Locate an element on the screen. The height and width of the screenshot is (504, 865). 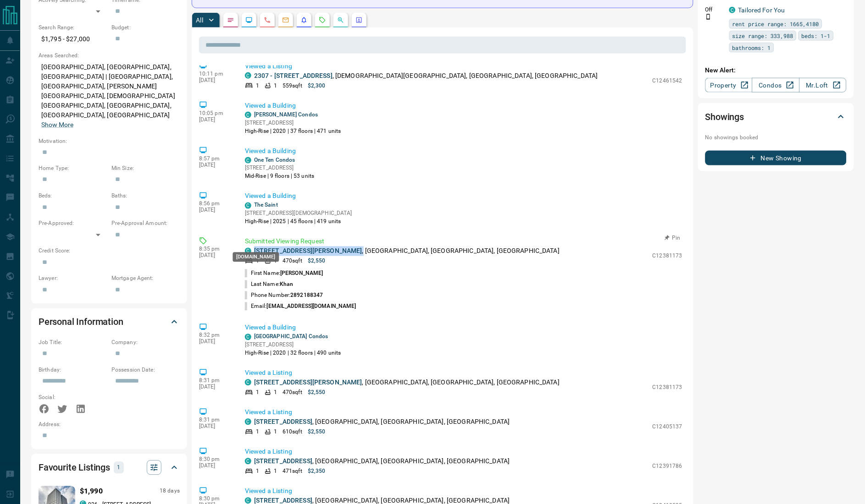
svg: Lead Browsing Activity is located at coordinates (249, 20).